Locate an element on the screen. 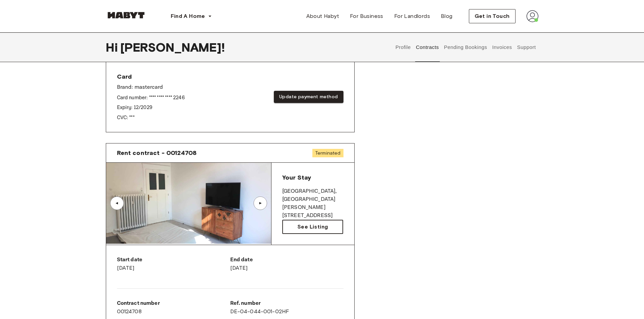 Image resolution: width=644 pixels, height=319 pixels. span: Find A Home is located at coordinates (188, 16).